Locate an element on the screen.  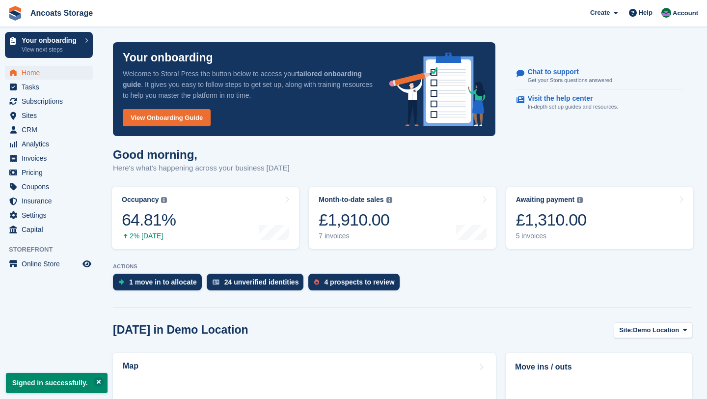
p: ACTIONS is located at coordinates (403, 266).